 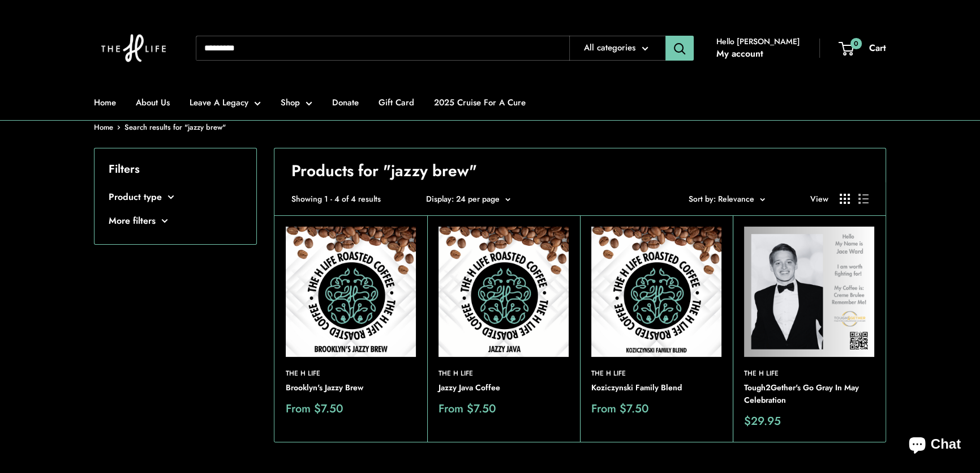 I want to click on a: Donate, so click(x=345, y=103).